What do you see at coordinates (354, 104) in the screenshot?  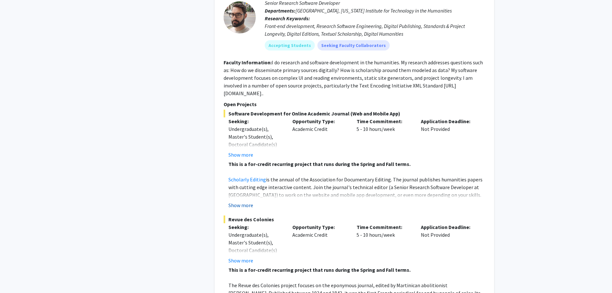 I see `p: Open Projects` at bounding box center [354, 104].